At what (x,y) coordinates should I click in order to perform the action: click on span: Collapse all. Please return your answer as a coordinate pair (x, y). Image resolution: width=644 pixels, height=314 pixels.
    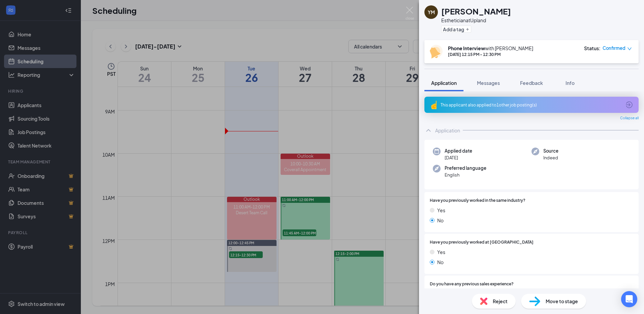
    Looking at the image, I should click on (629, 118).